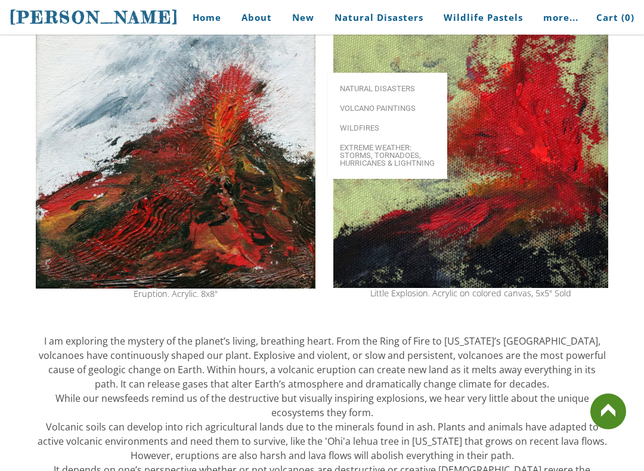  I want to click on a: more..., so click(560, 17).